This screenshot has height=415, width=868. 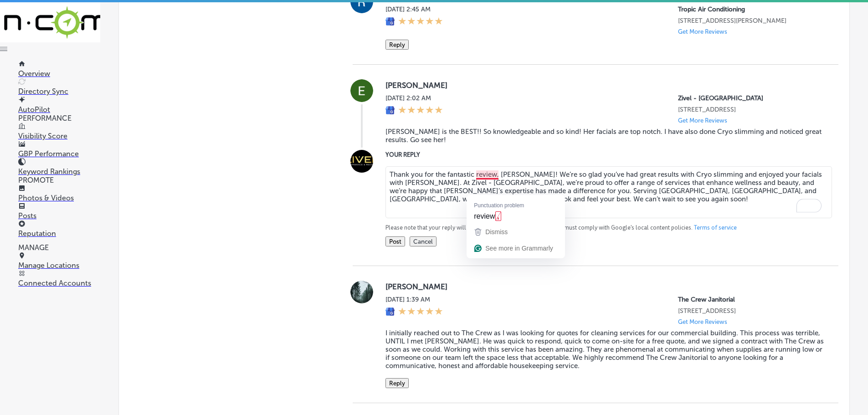 What do you see at coordinates (59, 283) in the screenshot?
I see `p: Connected Accounts` at bounding box center [59, 283].